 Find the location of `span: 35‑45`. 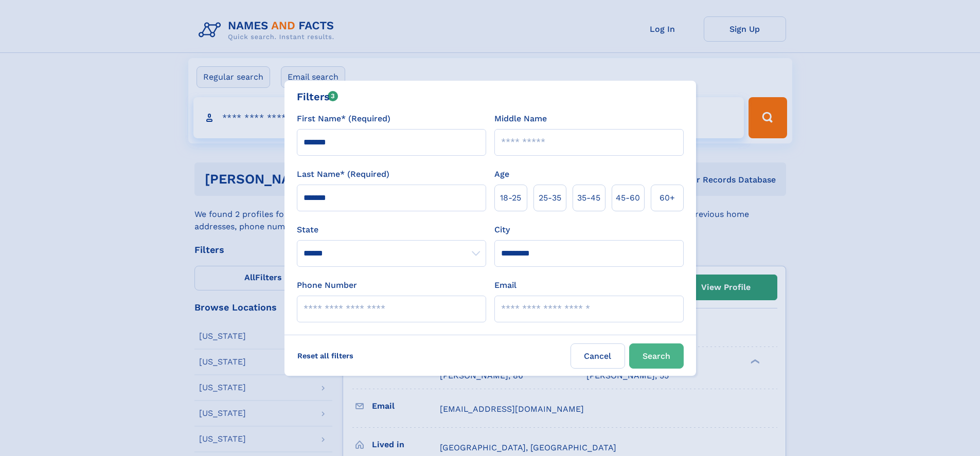

span: 35‑45 is located at coordinates (589, 198).